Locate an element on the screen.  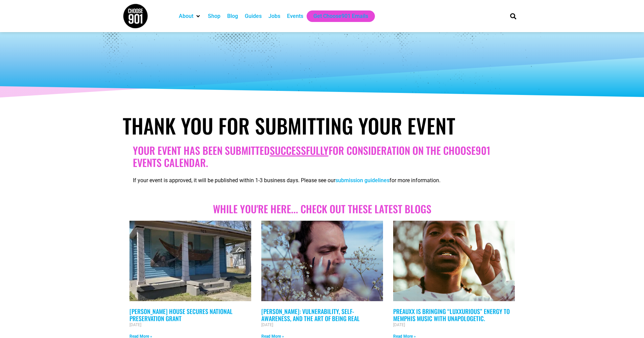
a: A blue tom lee house with white pillars features a mural of a person in a boat on water. The hous... is located at coordinates (190, 261).